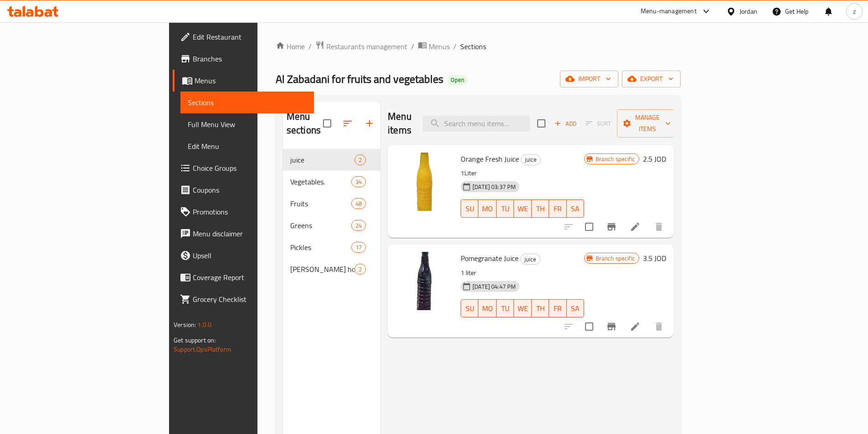 The image size is (868, 434). I want to click on button: import, so click(589, 79).